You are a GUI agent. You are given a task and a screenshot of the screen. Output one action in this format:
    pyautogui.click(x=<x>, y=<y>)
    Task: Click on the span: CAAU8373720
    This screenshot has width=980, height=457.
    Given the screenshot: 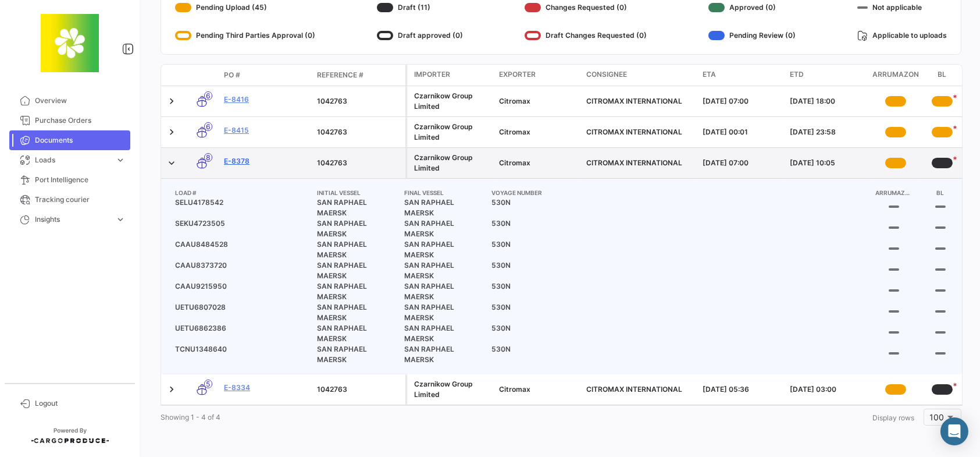 What is the action you would take?
    pyautogui.click(x=241, y=265)
    